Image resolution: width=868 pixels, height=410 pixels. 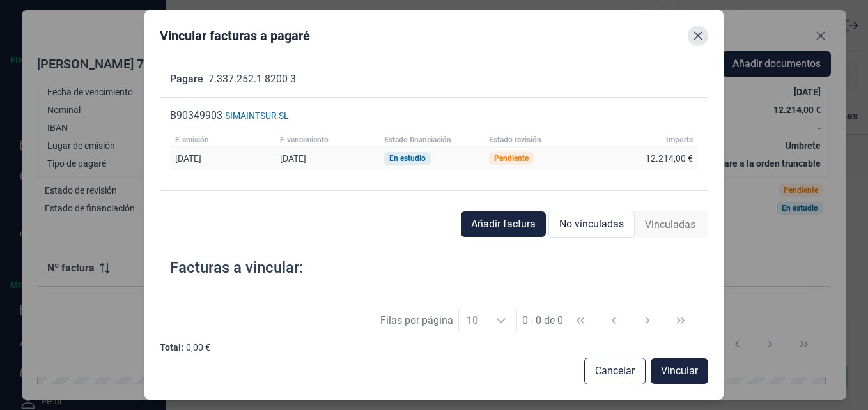 I want to click on div: Importe, so click(x=679, y=140).